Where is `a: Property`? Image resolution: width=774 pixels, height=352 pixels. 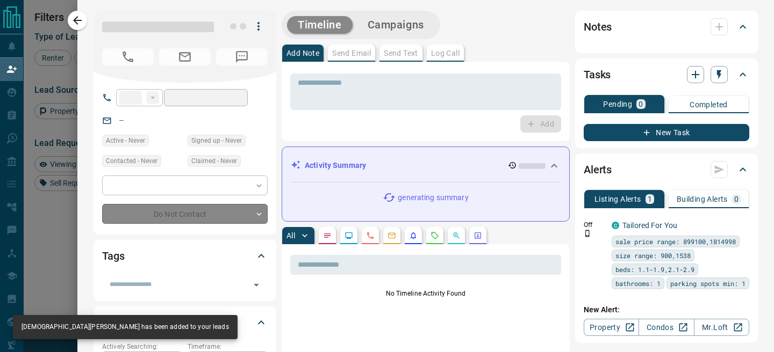
a: Property is located at coordinates (611, 328).